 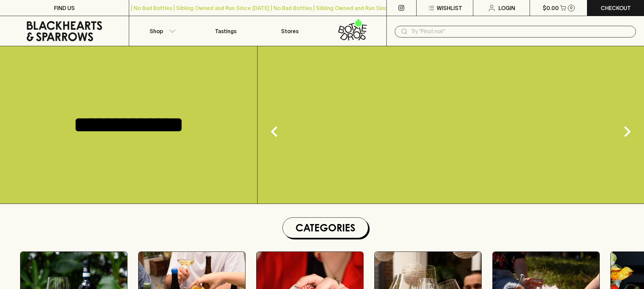 I want to click on a: Stores, so click(x=290, y=31).